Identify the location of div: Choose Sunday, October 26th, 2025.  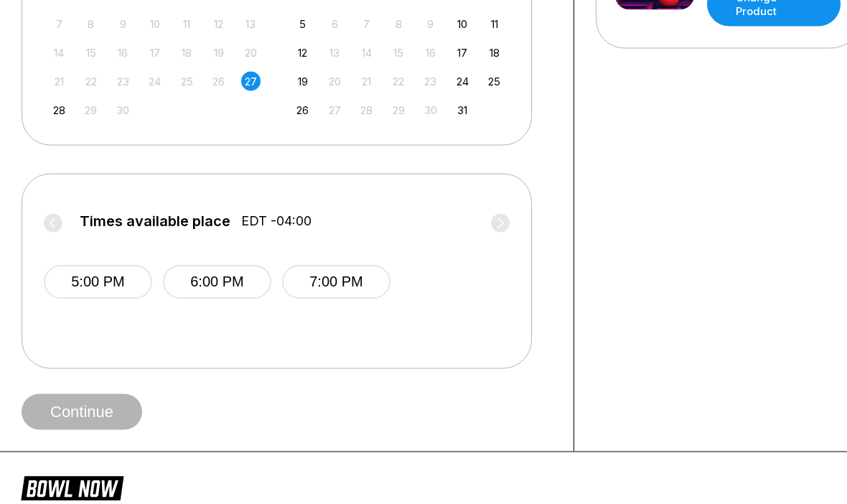
(302, 110).